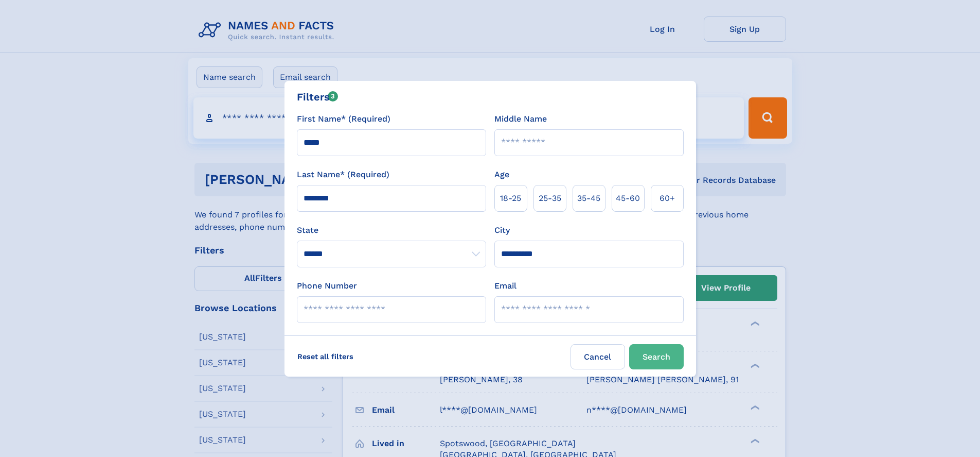  What do you see at coordinates (502, 230) in the screenshot?
I see `label: City` at bounding box center [502, 230].